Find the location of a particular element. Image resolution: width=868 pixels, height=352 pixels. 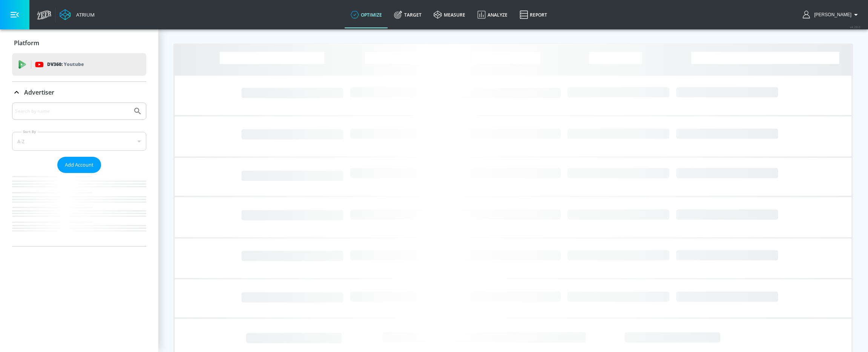

a: Atrium is located at coordinates (77, 14).